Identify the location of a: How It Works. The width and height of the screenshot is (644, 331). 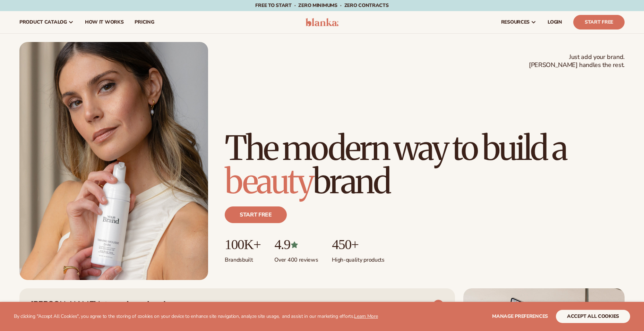
(104, 22).